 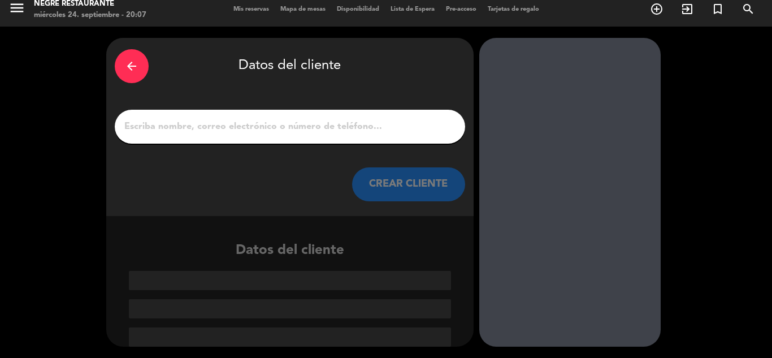 What do you see at coordinates (657, 9) in the screenshot?
I see `i: add_circle_outline` at bounding box center [657, 9].